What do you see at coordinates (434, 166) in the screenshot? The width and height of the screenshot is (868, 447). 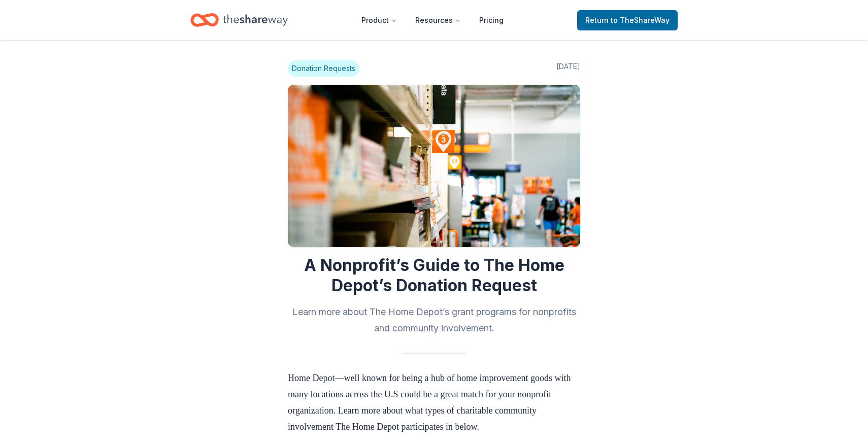 I see `img: Image for A Nonprofit’s Guide to The Home Depot’s Donation Request` at bounding box center [434, 166].